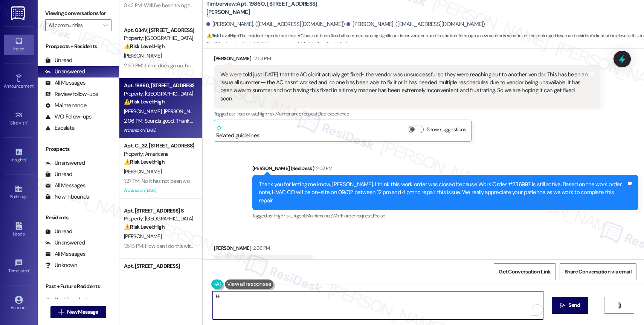 This screenshot has height=325, width=644. I want to click on div: 12:43 PM: How can I do this without getting huge penalties for moving early?, so click(206, 246).